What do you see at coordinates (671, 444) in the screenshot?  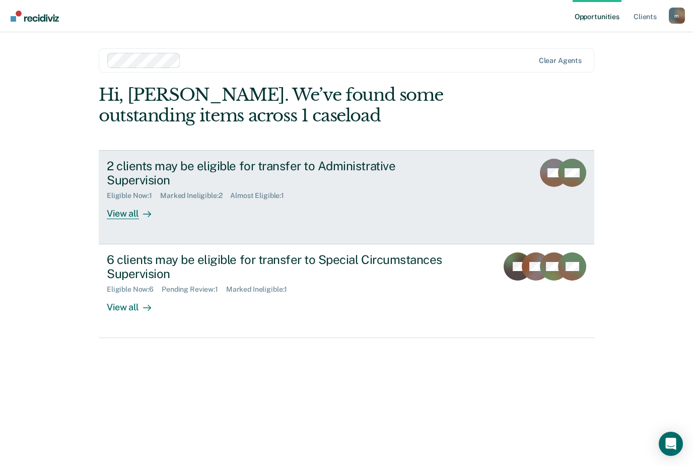 I see `div: Open Intercom Messenger` at bounding box center [671, 444].